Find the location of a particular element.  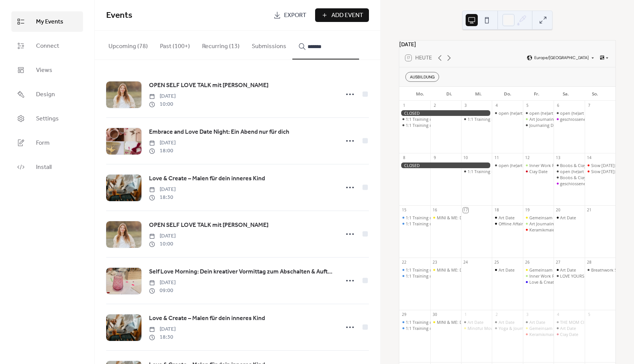

span: Install is located at coordinates (43, 167).